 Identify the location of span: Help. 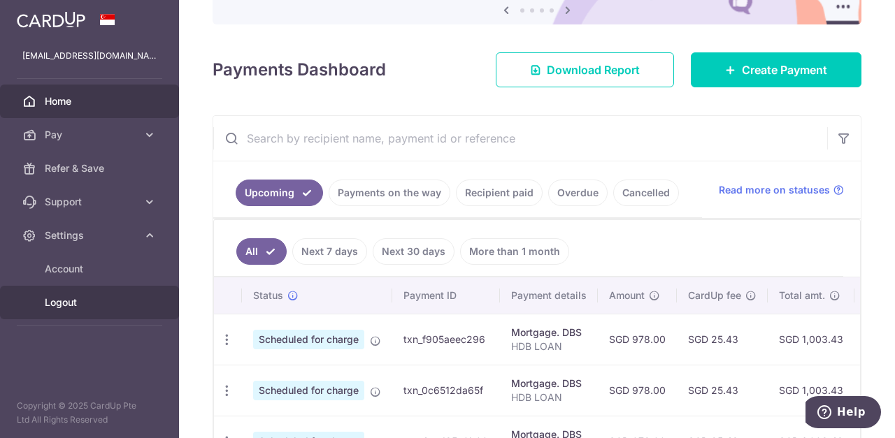
(45, 16).